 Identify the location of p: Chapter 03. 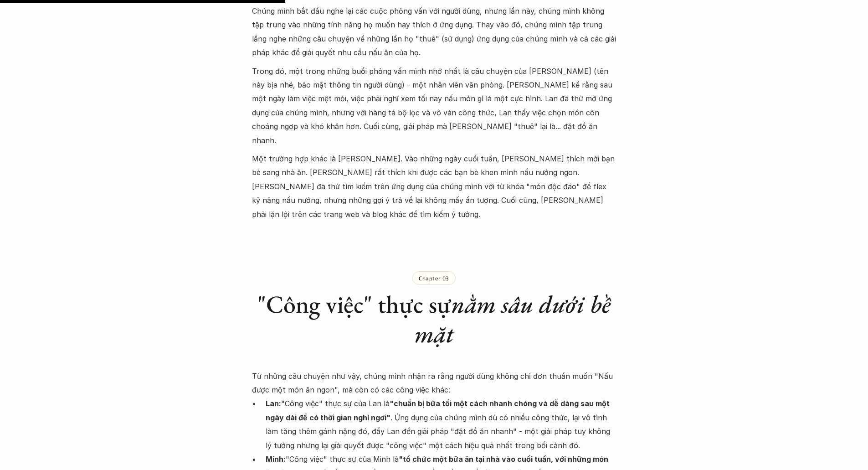
(434, 278).